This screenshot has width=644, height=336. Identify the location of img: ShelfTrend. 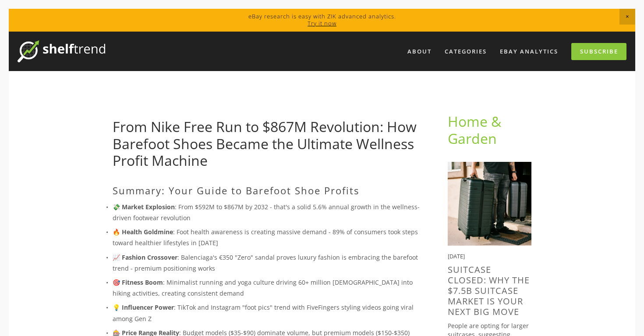
(61, 51).